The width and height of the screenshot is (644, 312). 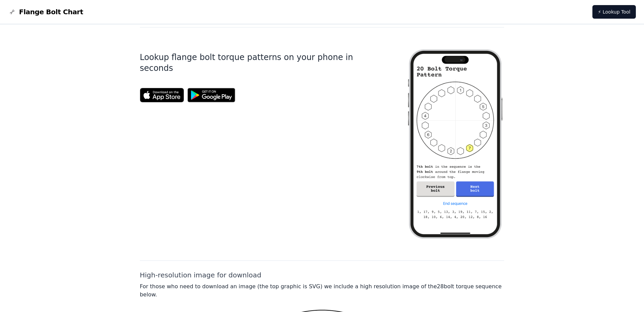 What do you see at coordinates (322, 275) in the screenshot?
I see `h2: High-resolution image for download` at bounding box center [322, 275].